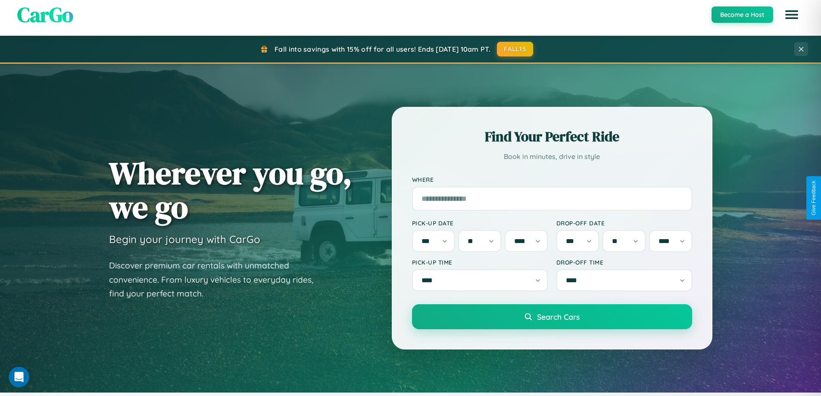 This screenshot has width=821, height=396. I want to click on p: Discover premium car rentals with unmatched convenience. From luxury vehicles to everyday rides, ..., so click(217, 280).